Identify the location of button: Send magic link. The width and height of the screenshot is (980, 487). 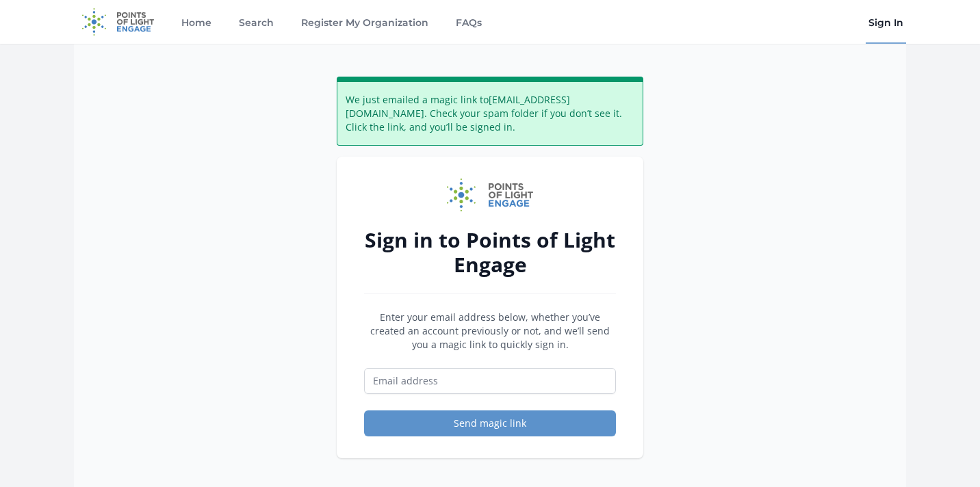
(490, 423).